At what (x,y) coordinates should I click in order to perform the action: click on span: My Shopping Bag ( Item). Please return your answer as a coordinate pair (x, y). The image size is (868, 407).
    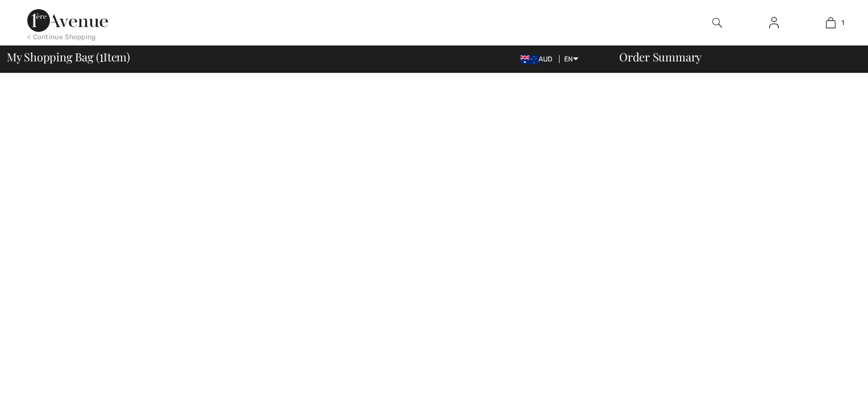
    Looking at the image, I should click on (68, 57).